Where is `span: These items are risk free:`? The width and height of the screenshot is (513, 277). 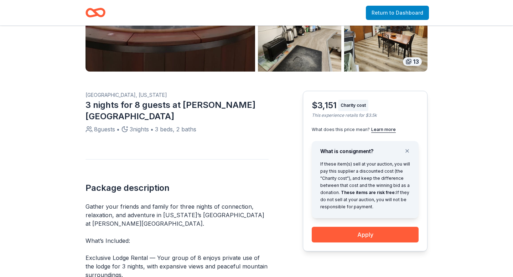 span: These items are risk free: is located at coordinates (369, 192).